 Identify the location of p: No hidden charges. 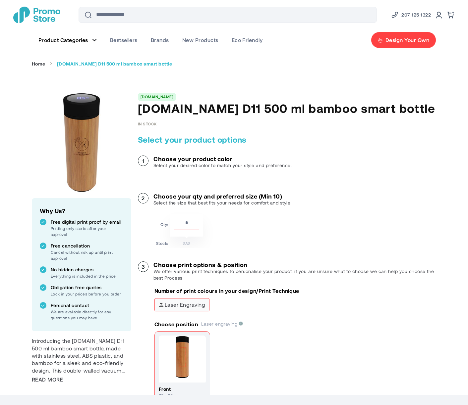
(87, 270).